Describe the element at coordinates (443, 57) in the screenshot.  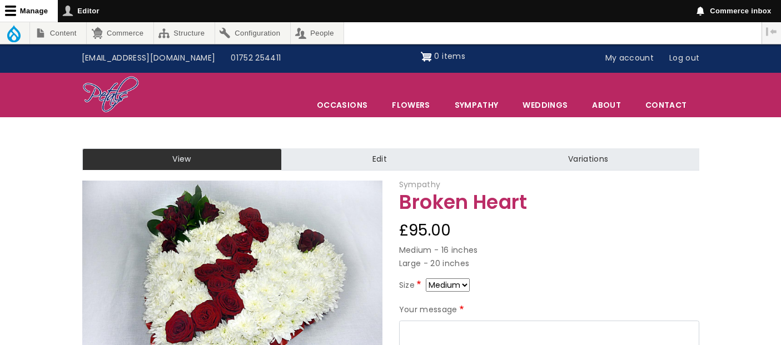
I see `a: Shopping cart 0 items` at that location.